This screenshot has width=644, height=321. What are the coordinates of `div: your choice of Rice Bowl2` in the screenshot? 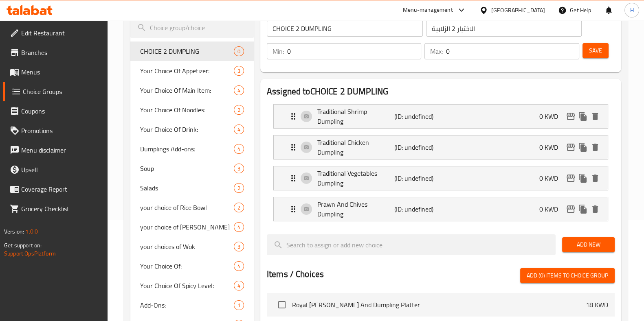 It's located at (192, 208).